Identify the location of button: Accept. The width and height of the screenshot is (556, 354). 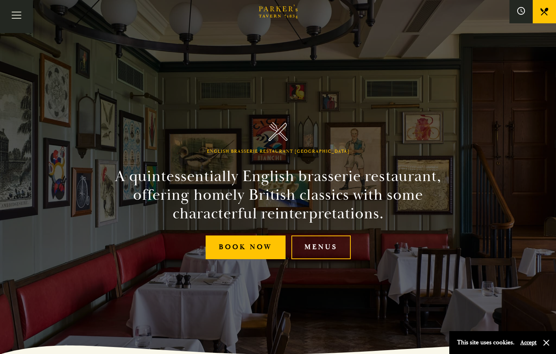
(529, 342).